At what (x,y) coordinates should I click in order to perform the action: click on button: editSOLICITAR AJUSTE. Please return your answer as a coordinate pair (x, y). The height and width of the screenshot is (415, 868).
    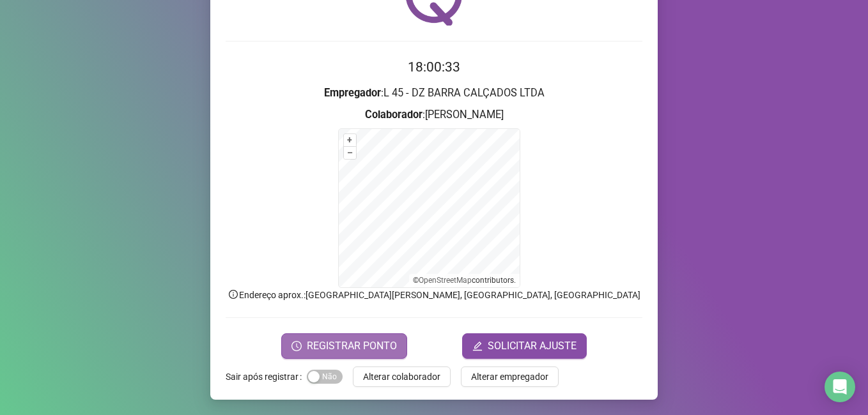
    Looking at the image, I should click on (524, 346).